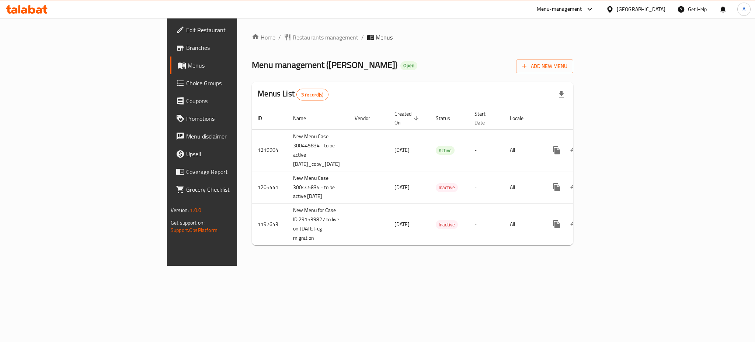 The height and width of the screenshot is (342, 755). I want to click on a: Edit Restaurant, so click(232, 30).